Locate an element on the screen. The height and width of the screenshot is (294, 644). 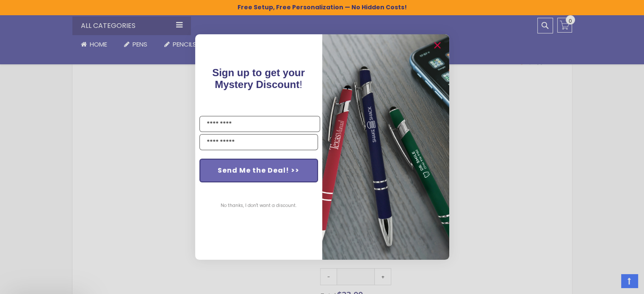
input: YOUR EMAIL is located at coordinates (259, 142).